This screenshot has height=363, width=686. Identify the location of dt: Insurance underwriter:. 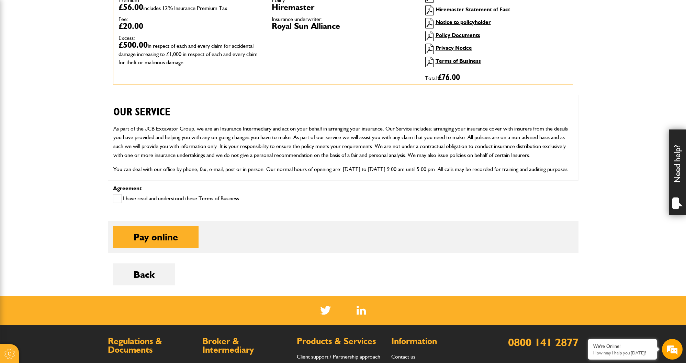
(343, 19).